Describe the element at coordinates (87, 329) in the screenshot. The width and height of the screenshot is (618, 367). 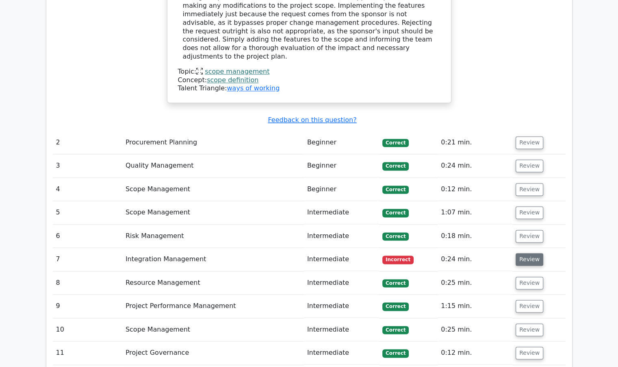
I see `td: 10` at that location.